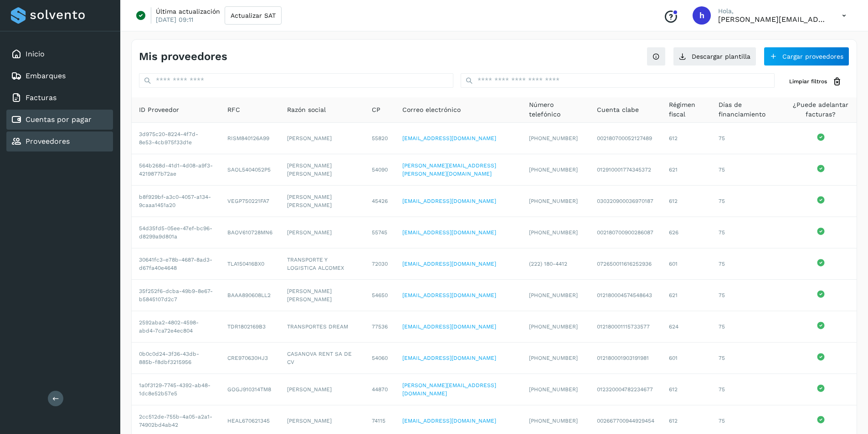 The image size is (868, 434). What do you see at coordinates (60, 142) in the screenshot?
I see `div: Proveedores` at bounding box center [60, 142].